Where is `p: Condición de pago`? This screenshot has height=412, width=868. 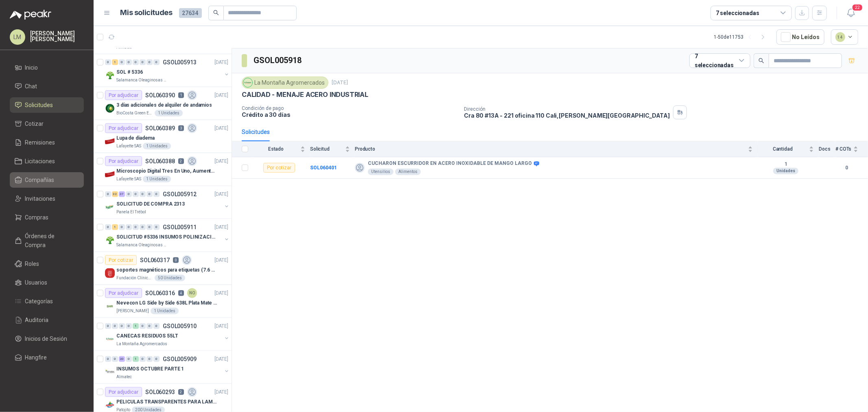 p: Condición de pago is located at coordinates (350, 108).